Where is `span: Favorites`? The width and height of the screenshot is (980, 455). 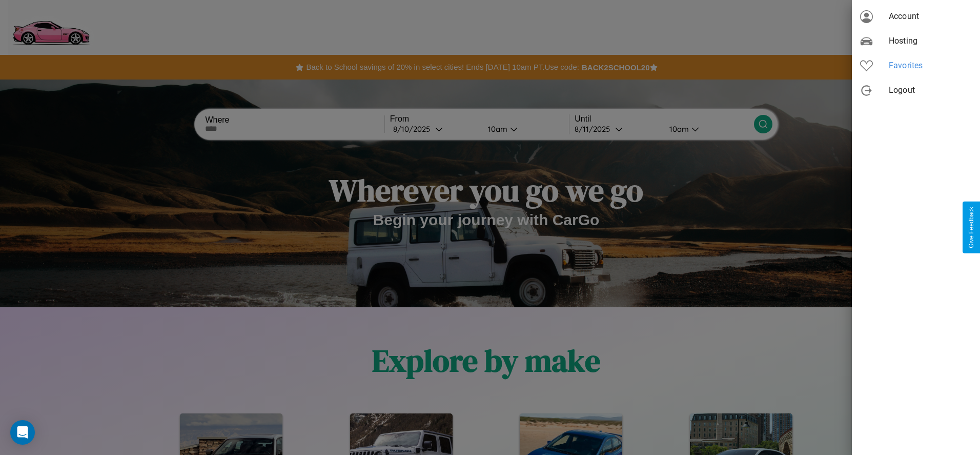 span: Favorites is located at coordinates (930, 66).